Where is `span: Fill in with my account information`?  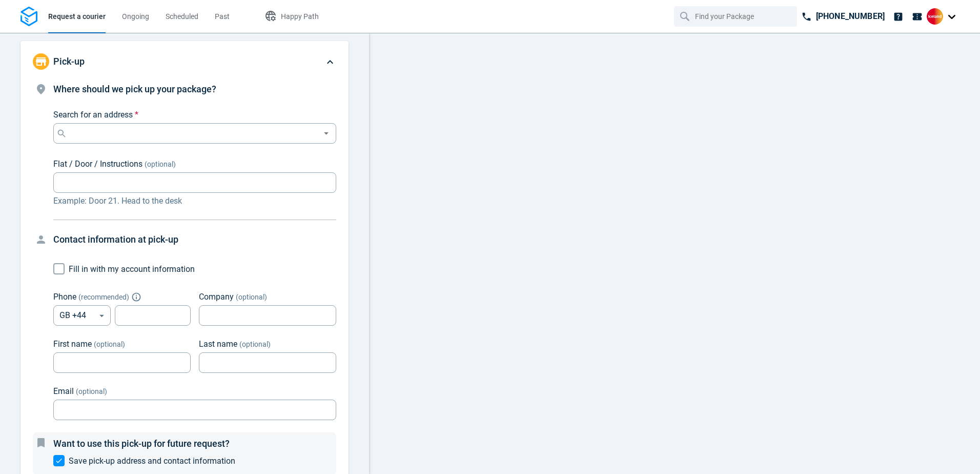 span: Fill in with my account information is located at coordinates (132, 268).